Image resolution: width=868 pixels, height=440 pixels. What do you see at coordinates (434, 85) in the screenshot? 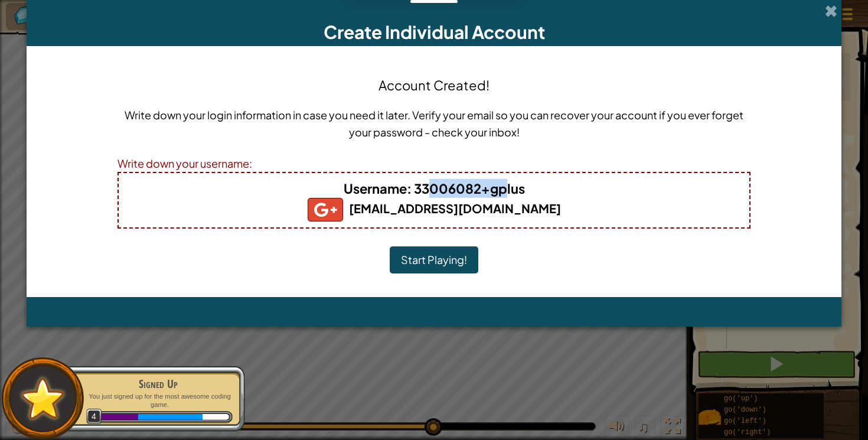
I see `h4: Account Created!` at bounding box center [434, 85].